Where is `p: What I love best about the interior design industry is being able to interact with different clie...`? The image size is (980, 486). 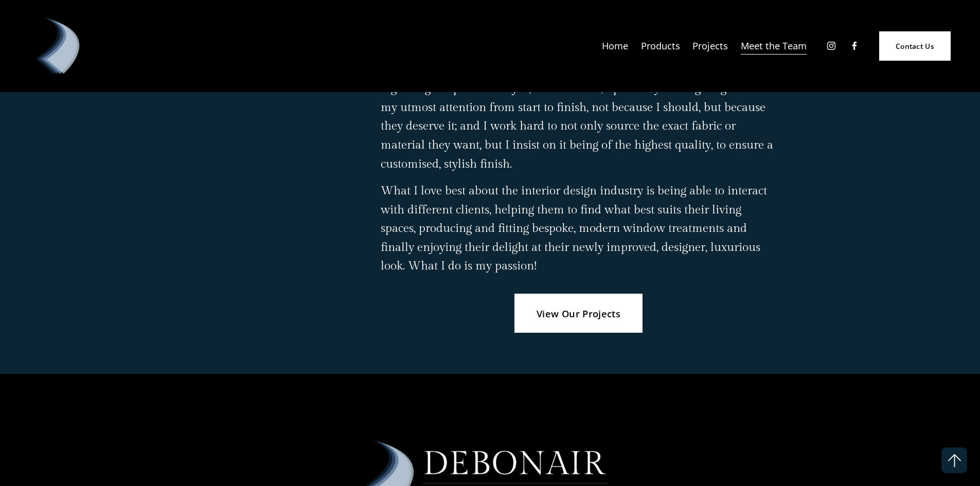 p: What I love best about the interior design industry is being able to interact with different clie... is located at coordinates (578, 229).